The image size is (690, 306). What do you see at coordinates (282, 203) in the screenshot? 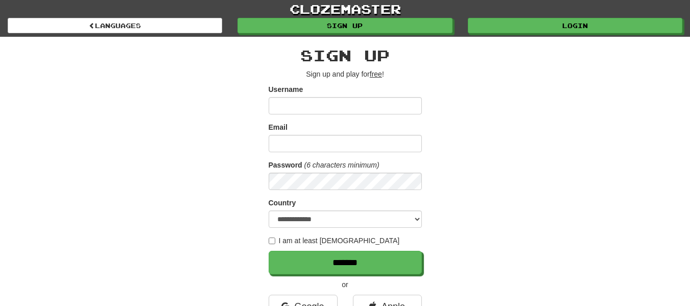
I see `label: Country` at bounding box center [282, 203].